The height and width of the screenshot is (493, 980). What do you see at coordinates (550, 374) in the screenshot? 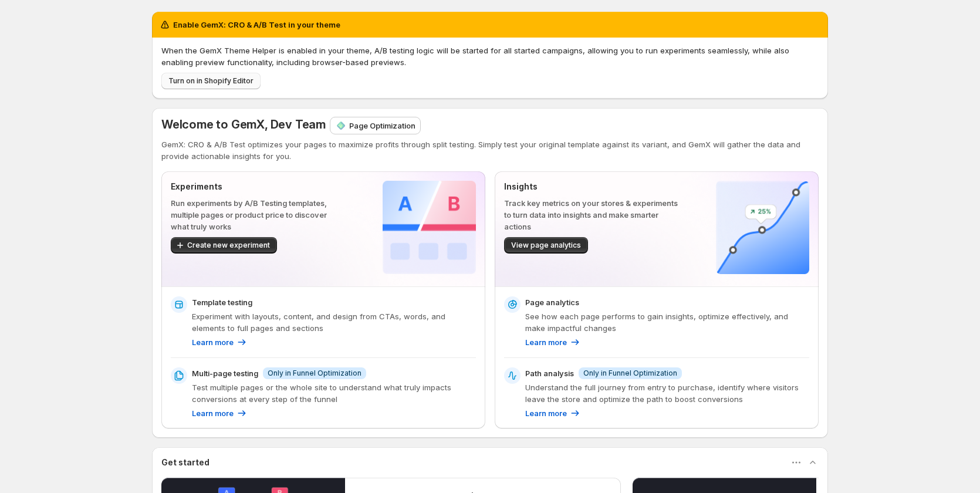
I see `p: Path analysis` at bounding box center [550, 374].